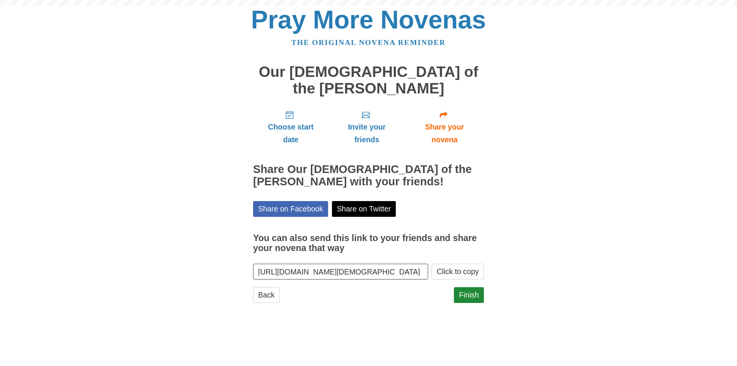  I want to click on a: Finish, so click(469, 295).